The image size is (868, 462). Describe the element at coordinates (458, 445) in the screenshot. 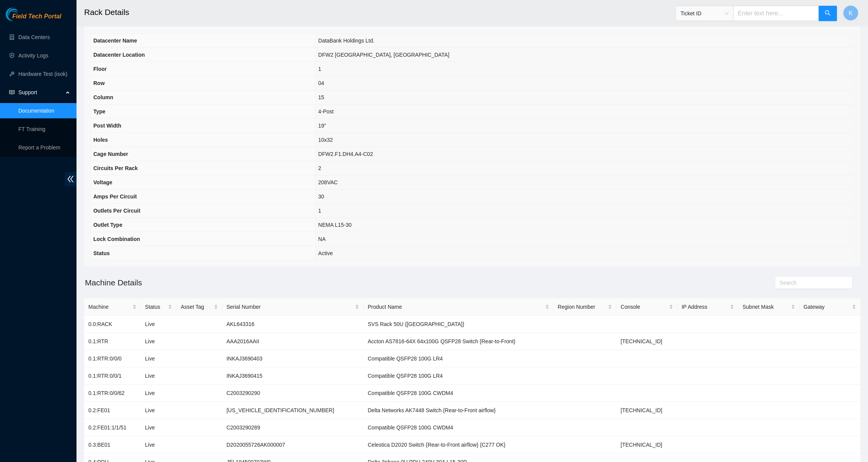

I see `td: Celestica D2020 Switch {Rear-to-Front airflow} {C277 OK}` at that location.